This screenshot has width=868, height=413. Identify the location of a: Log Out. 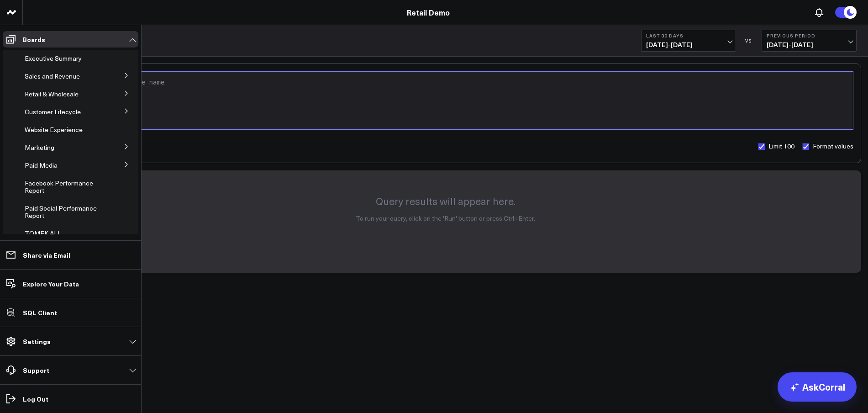
(71, 400).